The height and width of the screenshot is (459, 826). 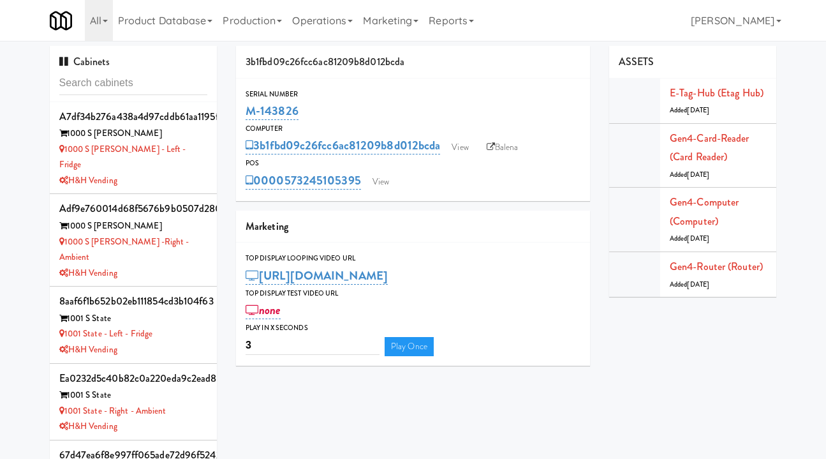 What do you see at coordinates (272, 111) in the screenshot?
I see `a: M-143826` at bounding box center [272, 111].